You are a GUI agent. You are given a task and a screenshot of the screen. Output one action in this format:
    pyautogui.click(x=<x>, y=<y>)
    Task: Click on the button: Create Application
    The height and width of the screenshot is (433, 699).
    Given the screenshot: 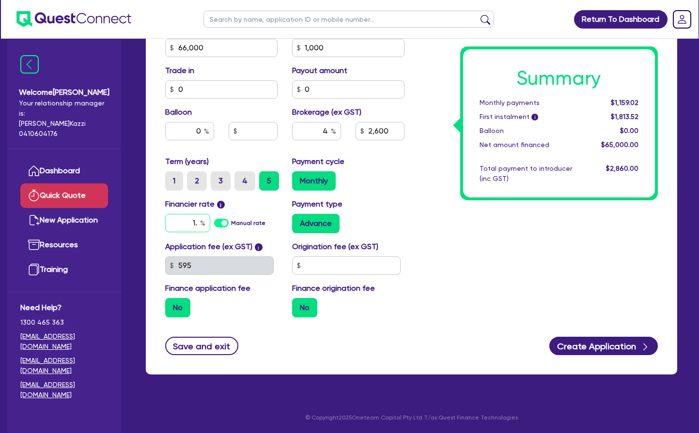 What is the action you would take?
    pyautogui.click(x=603, y=346)
    